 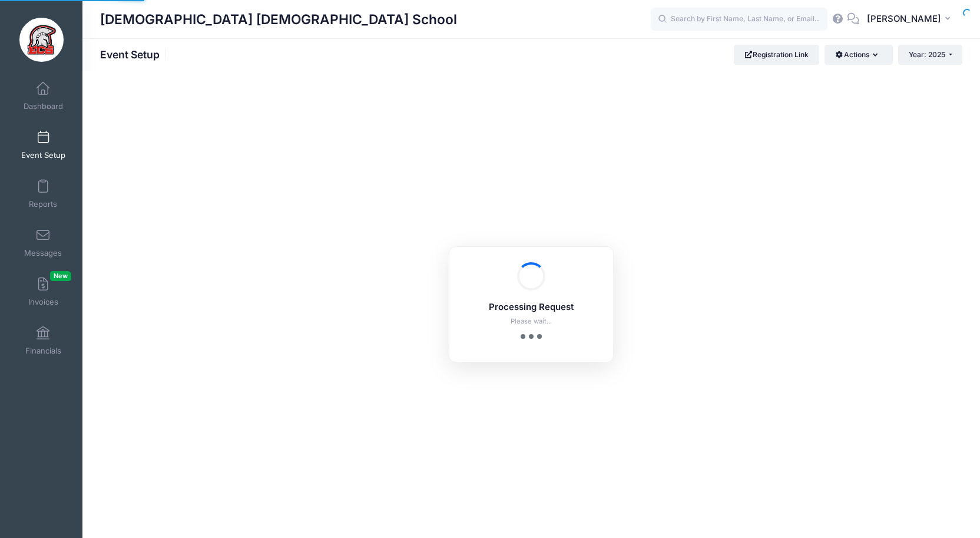 I want to click on a: Financials, so click(x=42, y=341).